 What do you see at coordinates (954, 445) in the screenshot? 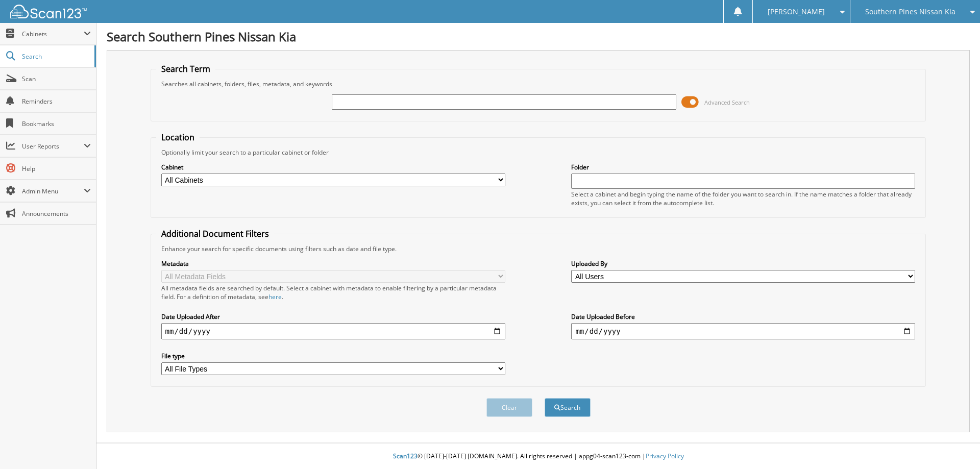
I see `div: Chat Widget` at bounding box center [954, 445].